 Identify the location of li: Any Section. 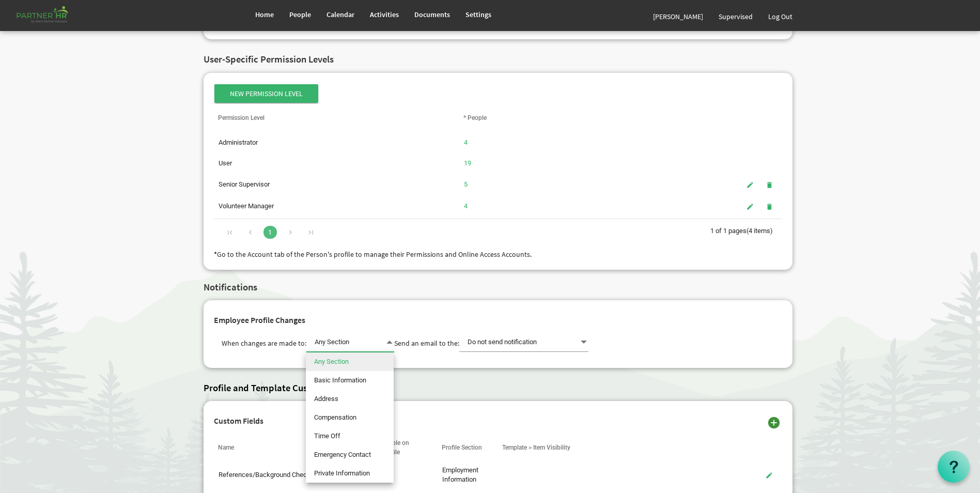
(350, 362).